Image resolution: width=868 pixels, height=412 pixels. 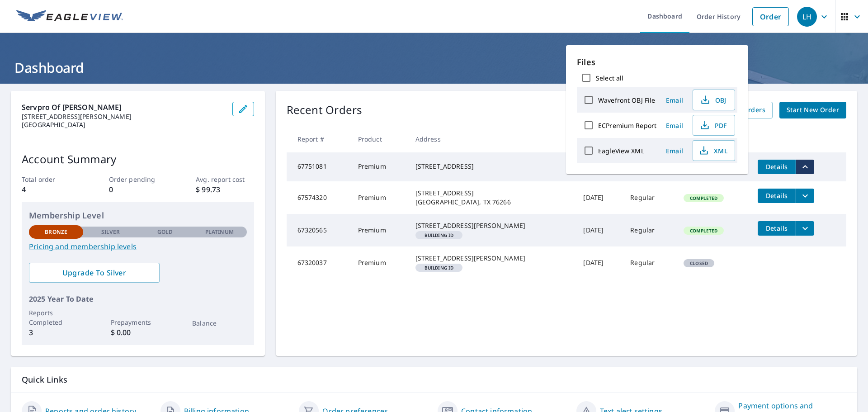 I want to click on th: Product, so click(x=380, y=139).